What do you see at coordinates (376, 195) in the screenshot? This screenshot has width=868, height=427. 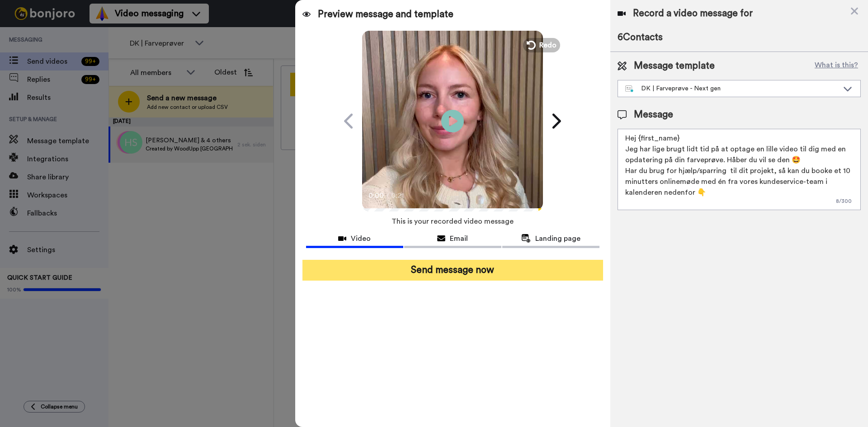 I see `span: 0:00` at bounding box center [376, 195].